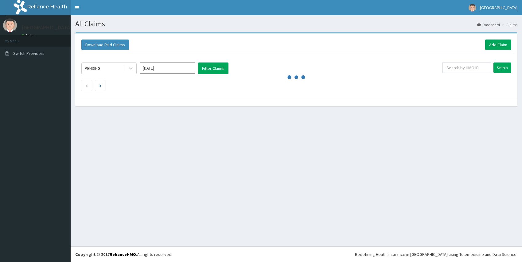  What do you see at coordinates (502, 68) in the screenshot?
I see `input: Search` at bounding box center [502, 68].